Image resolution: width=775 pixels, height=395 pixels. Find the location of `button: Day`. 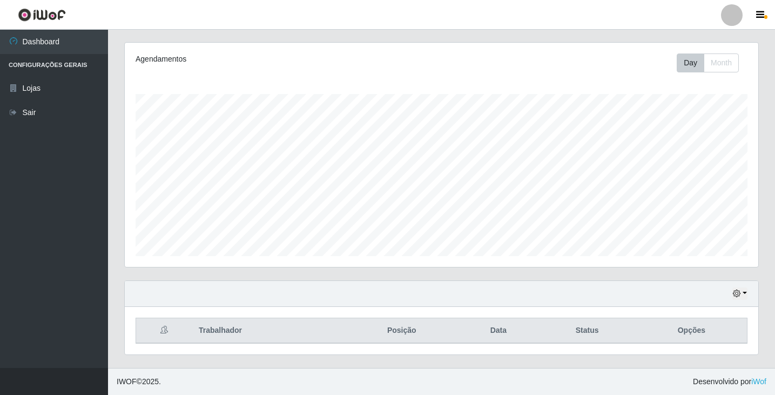

button: Day is located at coordinates (690, 63).